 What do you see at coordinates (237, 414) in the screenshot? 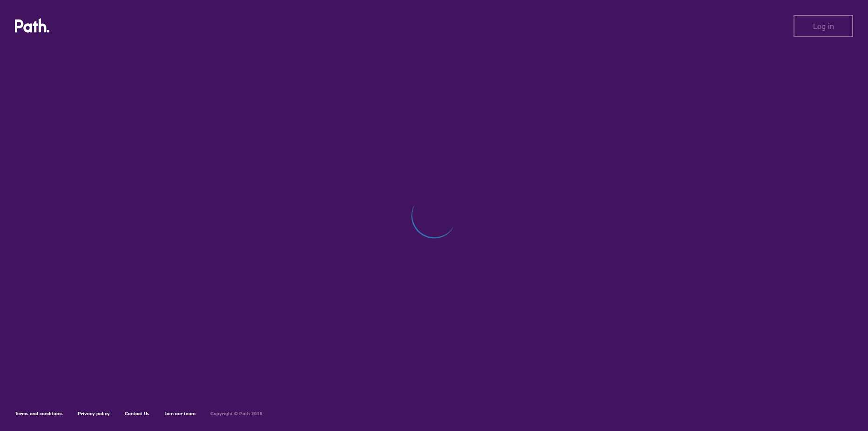
I see `h6: Copyright © Path 2018` at bounding box center [237, 414].